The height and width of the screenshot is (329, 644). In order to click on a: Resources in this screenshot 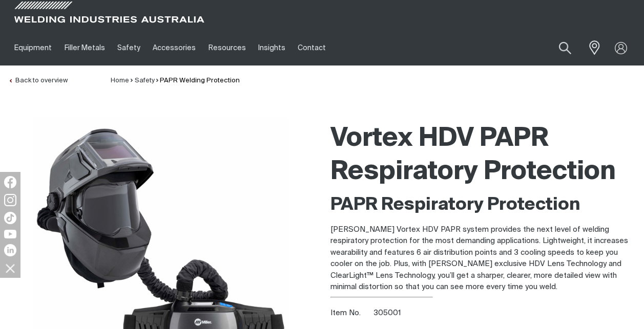, I will do `click(227, 48)`.